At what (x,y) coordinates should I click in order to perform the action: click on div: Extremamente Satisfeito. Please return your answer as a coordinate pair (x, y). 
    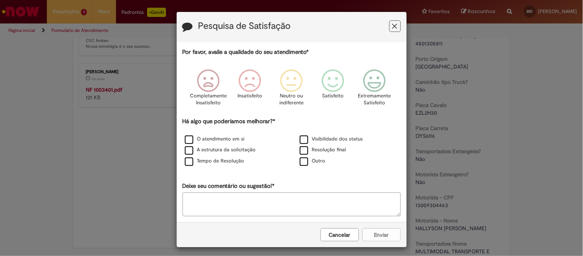
    Looking at the image, I should click on (375, 90).